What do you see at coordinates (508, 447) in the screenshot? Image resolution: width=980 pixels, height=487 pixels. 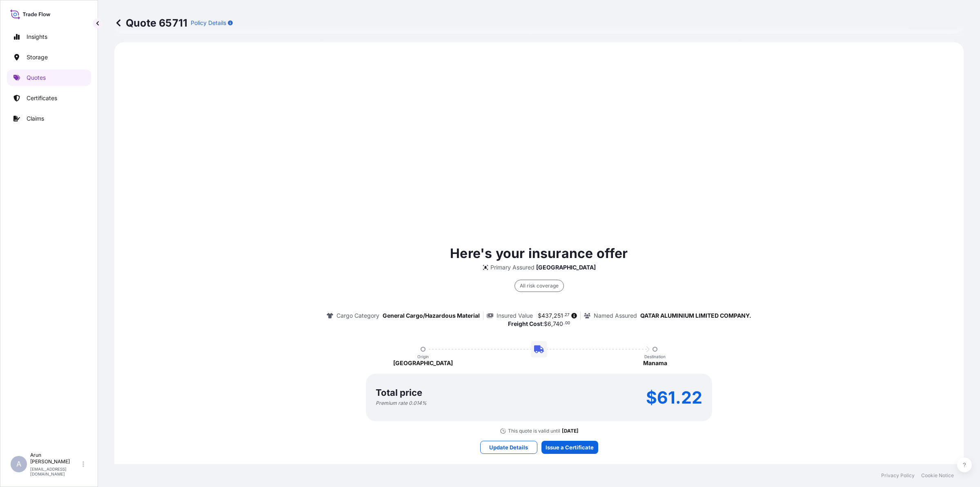 I see `p: Update Details` at bounding box center [508, 447].